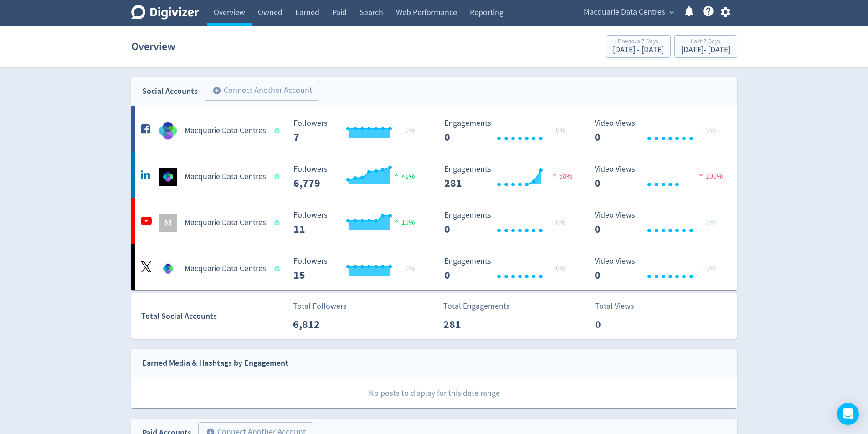  Describe the element at coordinates (434, 129) in the screenshot. I see `a: Macquarie Data Centres undefinedMacquarie Data Centres Followers --- _ 0% Followers 7 Engagements...` at that location.